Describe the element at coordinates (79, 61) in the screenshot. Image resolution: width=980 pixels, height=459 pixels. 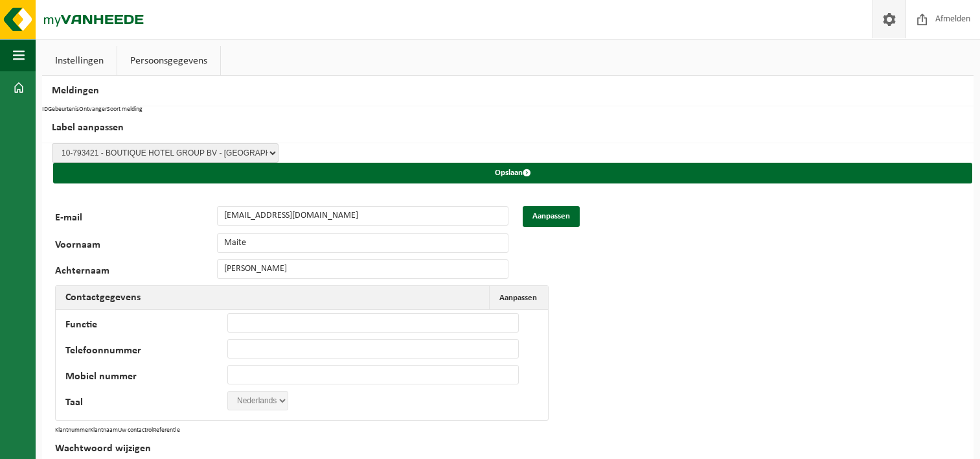
I see `a: Instellingen` at that location.